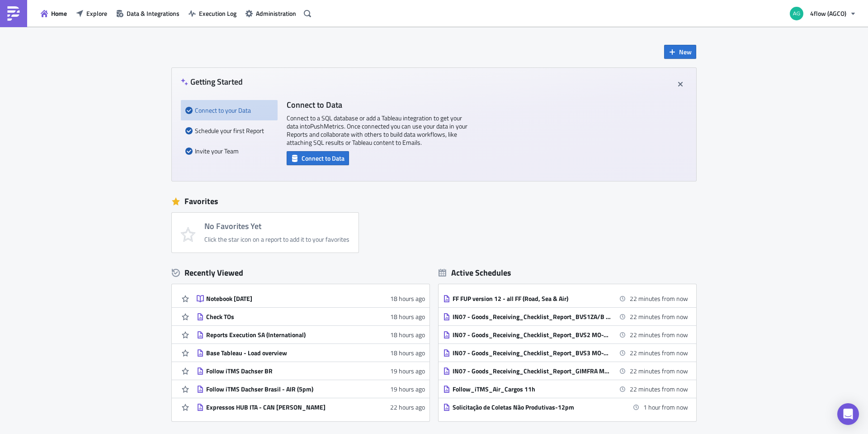 The width and height of the screenshot is (868, 434). Describe the element at coordinates (229, 130) in the screenshot. I see `div: Schedule your first Report` at that location.